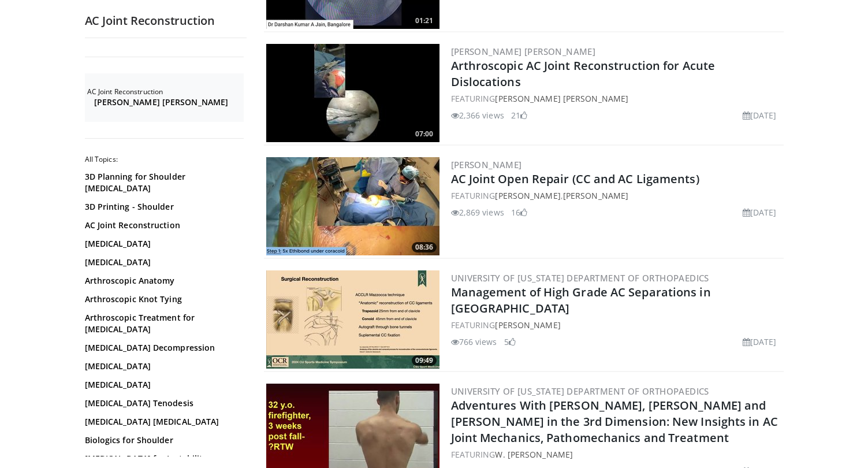 The width and height of the screenshot is (868, 468). What do you see at coordinates (353, 93) in the screenshot?
I see `img: 8f050209-6c91-4568-a22c-d4bdd7c9c7eb.300x170_q85_crop-smart_upscale.jpg` at bounding box center [353, 93].